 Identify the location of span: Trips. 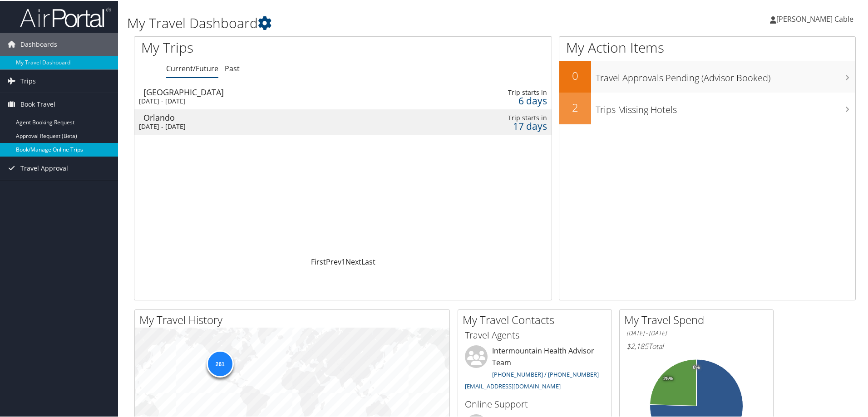
(28, 80).